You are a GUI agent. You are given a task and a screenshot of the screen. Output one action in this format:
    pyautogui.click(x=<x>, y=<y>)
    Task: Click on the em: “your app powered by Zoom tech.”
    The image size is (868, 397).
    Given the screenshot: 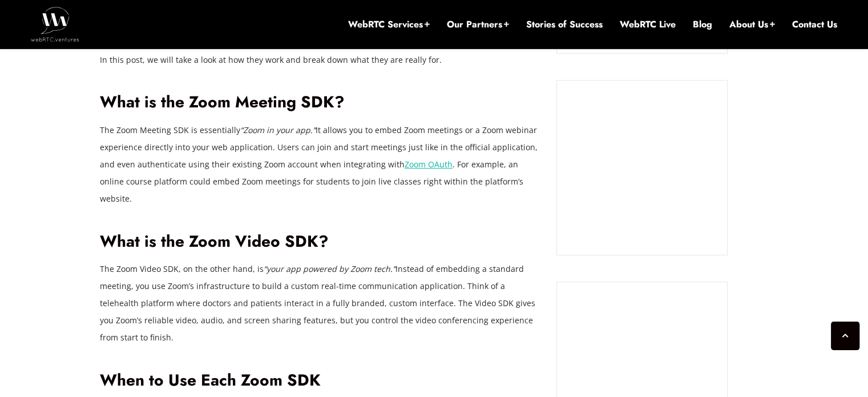 What is the action you would take?
    pyautogui.click(x=329, y=269)
    